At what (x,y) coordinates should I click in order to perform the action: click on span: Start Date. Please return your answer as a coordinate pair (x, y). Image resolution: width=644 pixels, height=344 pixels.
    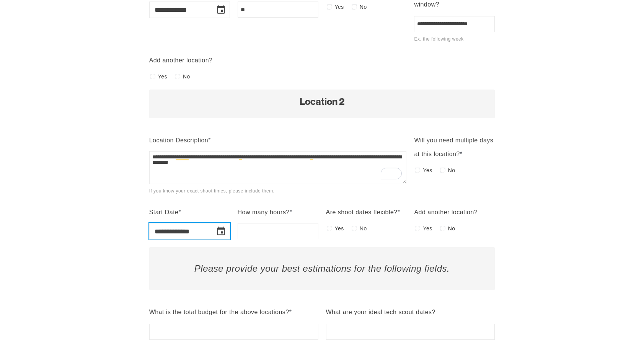
    Looking at the image, I should click on (164, 212).